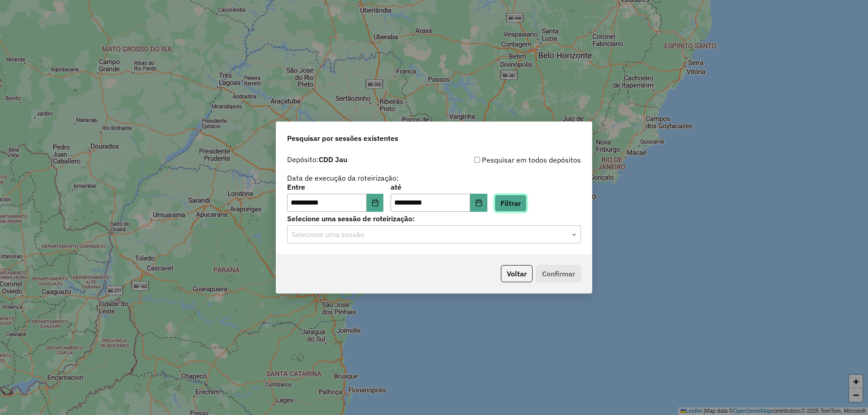 The height and width of the screenshot is (415, 868). I want to click on label: Entre, so click(335, 187).